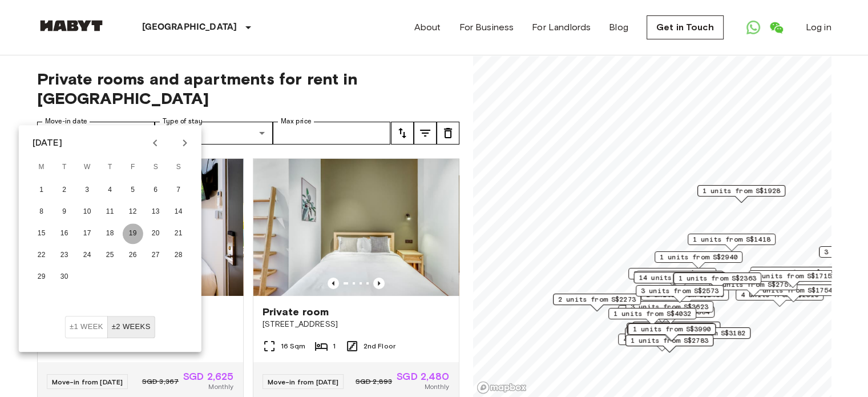 The height and width of the screenshot is (397, 868). What do you see at coordinates (209, 377) in the screenshot?
I see `span: SGD 2,625` at bounding box center [209, 377].